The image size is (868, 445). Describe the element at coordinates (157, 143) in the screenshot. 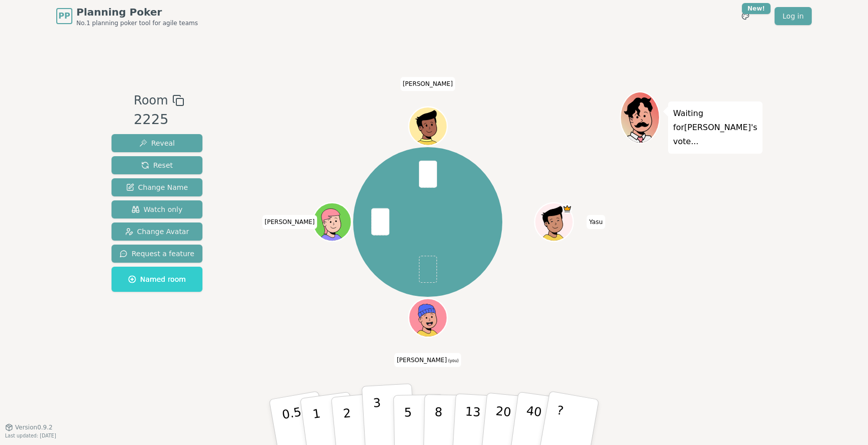

I see `button: Reveal` at that location.